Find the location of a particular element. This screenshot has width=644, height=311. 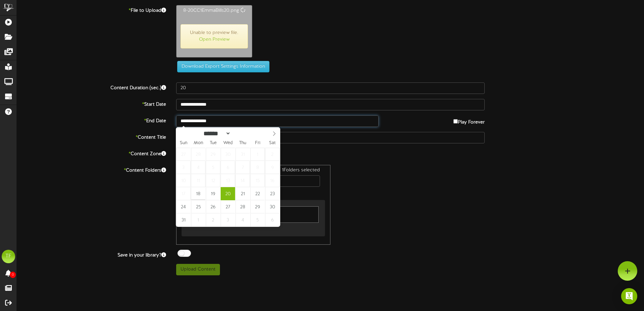

span: August 4, 2025 is located at coordinates (198, 167).